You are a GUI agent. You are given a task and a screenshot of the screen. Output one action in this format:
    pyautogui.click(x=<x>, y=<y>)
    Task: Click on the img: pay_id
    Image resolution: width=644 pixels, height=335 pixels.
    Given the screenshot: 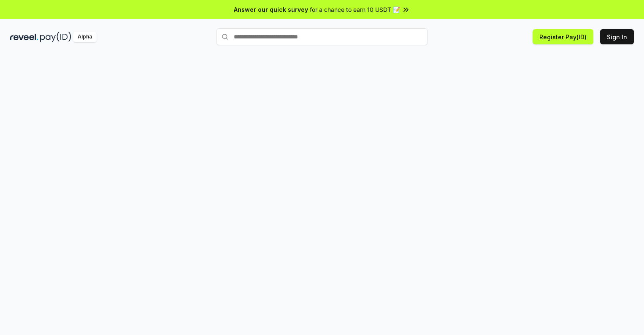 What is the action you would take?
    pyautogui.click(x=56, y=37)
    